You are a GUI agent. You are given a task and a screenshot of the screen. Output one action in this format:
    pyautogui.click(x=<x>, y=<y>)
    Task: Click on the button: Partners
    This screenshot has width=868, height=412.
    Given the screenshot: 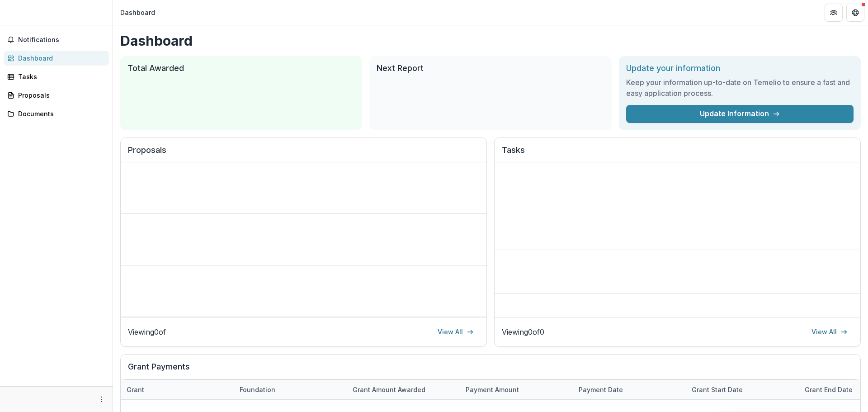 What is the action you would take?
    pyautogui.click(x=834, y=12)
    